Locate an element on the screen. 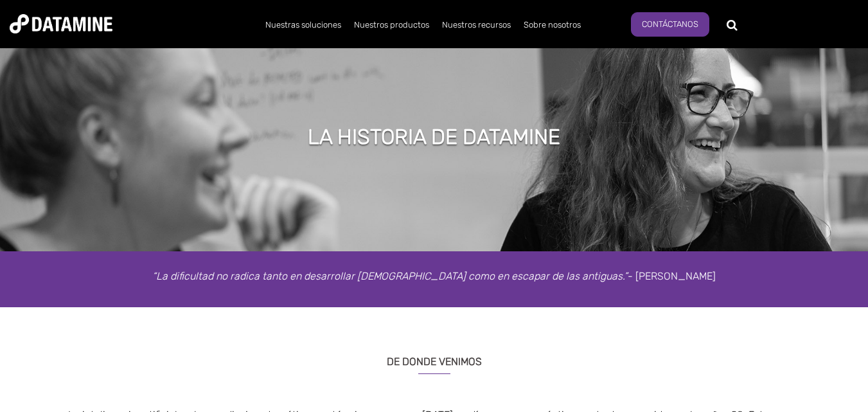  font: Nuestras soluciones is located at coordinates (303, 25).